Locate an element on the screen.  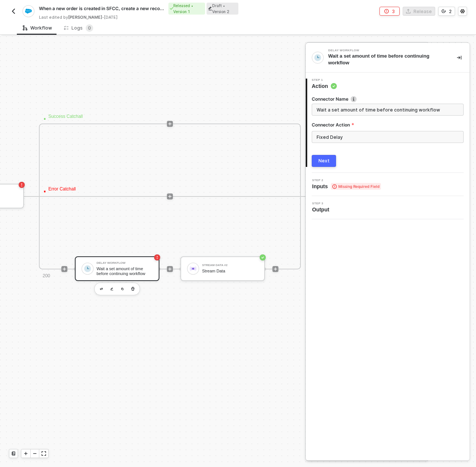
span: Missing Required Field is located at coordinates (356, 187).